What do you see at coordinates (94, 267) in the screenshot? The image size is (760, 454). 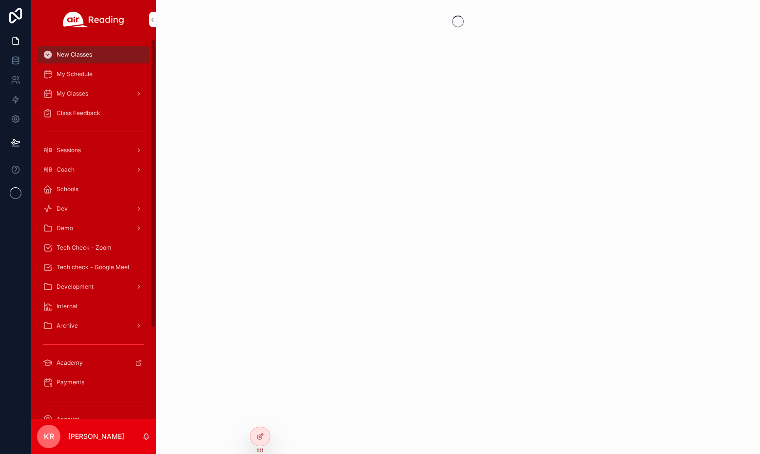 I see `a: Tech check - Google Meet` at bounding box center [94, 267].